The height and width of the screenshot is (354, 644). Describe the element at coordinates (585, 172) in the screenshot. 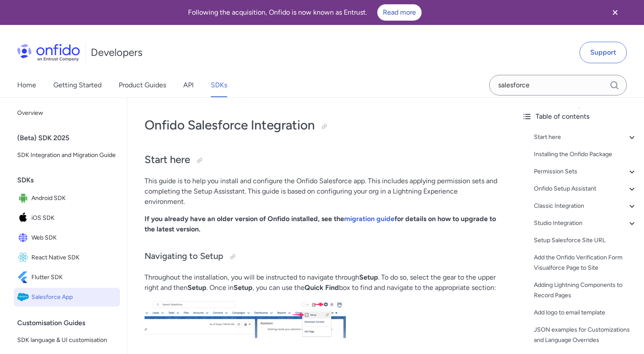

I see `a: Permission Sets` at that location.